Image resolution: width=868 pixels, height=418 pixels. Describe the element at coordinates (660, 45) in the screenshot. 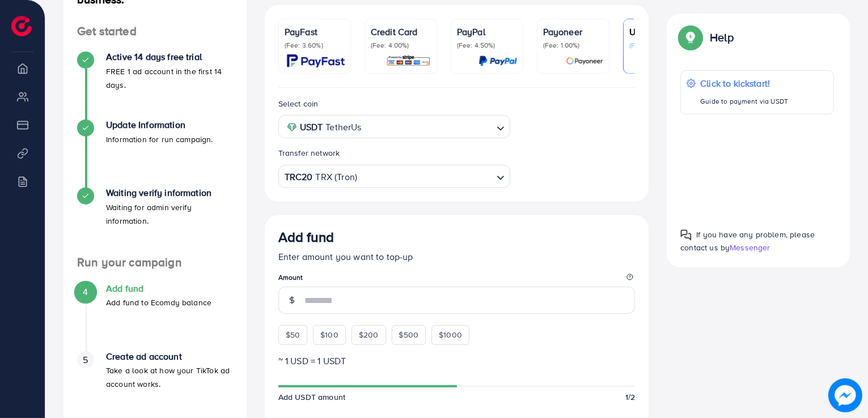

I see `p: (Fee: 0.00%)` at that location.